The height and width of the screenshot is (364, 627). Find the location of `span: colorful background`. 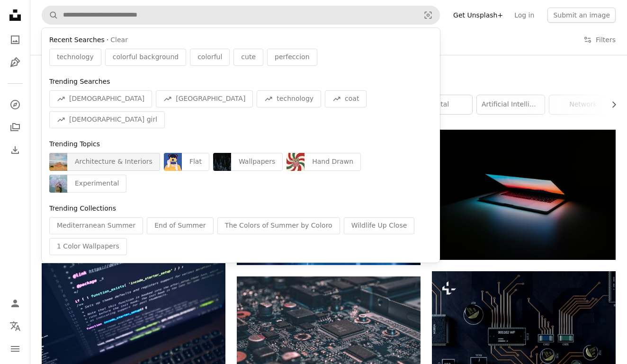

span: colorful background is located at coordinates (145, 57).